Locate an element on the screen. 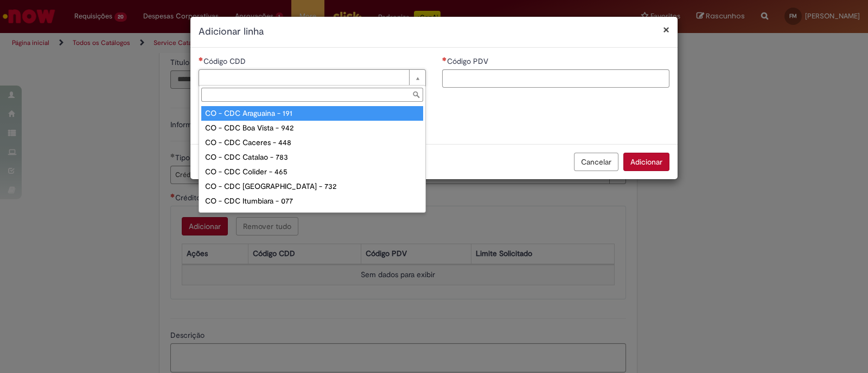 The image size is (868, 373). div: CO - CDC Colider - 465 is located at coordinates (312, 172).